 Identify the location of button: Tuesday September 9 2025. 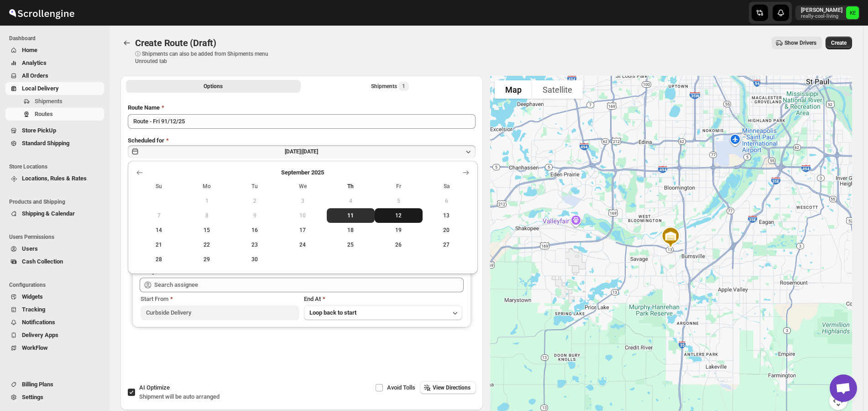
(255, 215).